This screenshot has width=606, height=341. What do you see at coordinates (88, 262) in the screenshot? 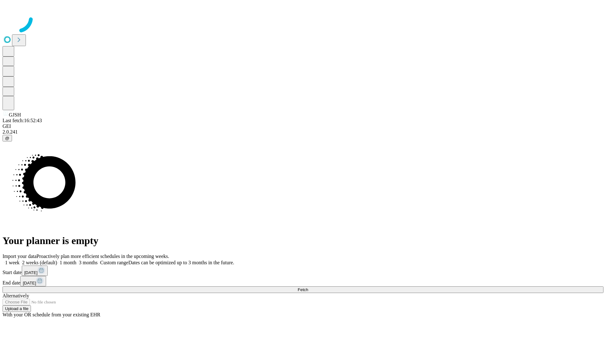
I see `span: 3 months` at bounding box center [88, 262].